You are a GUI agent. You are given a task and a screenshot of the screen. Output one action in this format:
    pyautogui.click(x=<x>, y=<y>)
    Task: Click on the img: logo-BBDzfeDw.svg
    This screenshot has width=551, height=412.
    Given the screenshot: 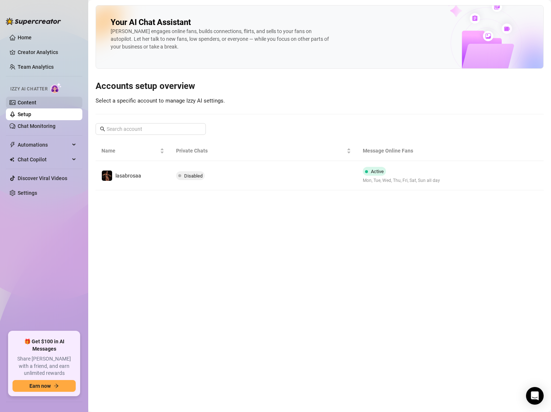 What is the action you would take?
    pyautogui.click(x=33, y=21)
    